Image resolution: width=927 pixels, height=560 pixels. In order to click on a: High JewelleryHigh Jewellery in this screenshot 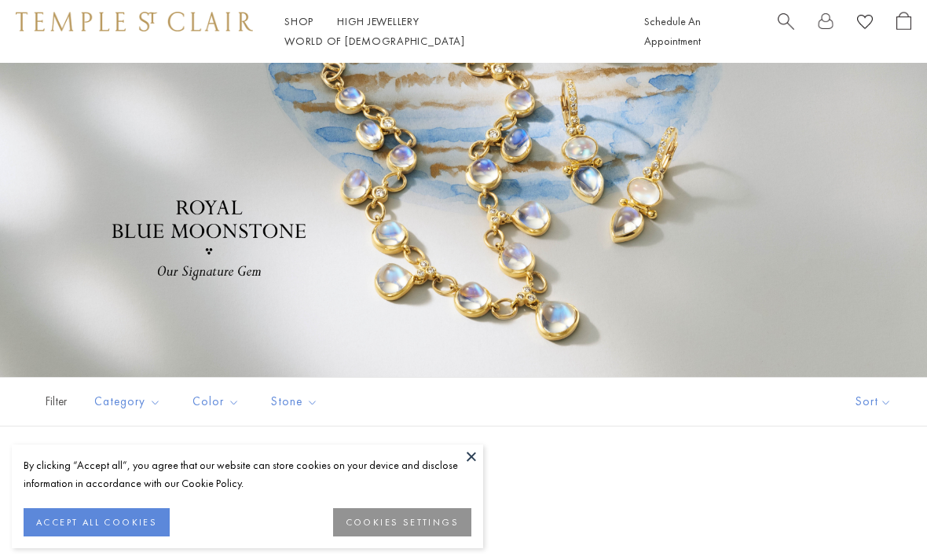, I will do `click(378, 21)`.